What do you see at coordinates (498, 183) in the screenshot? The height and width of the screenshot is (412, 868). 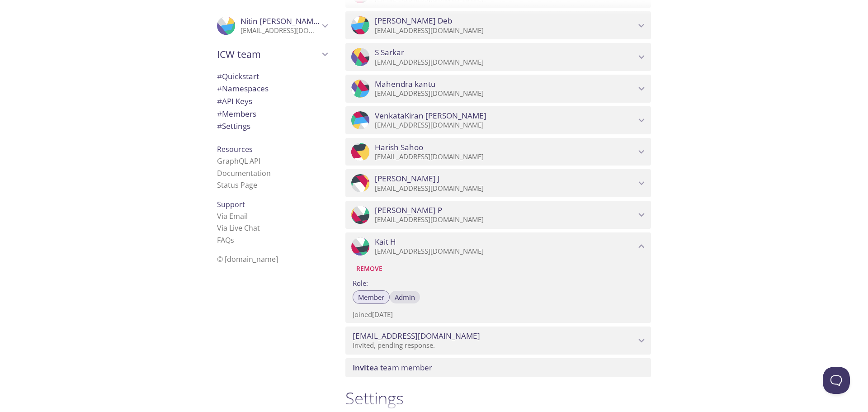 I see `div: Richard J` at bounding box center [498, 183].